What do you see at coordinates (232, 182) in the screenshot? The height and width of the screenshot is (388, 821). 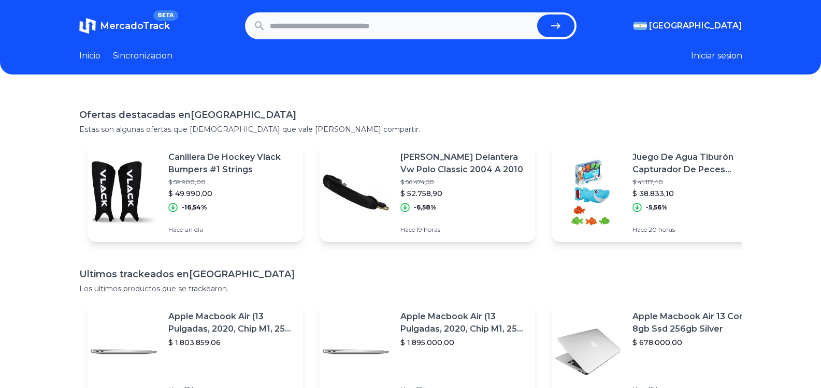 I see `p: $ 59.900,00` at bounding box center [232, 182].